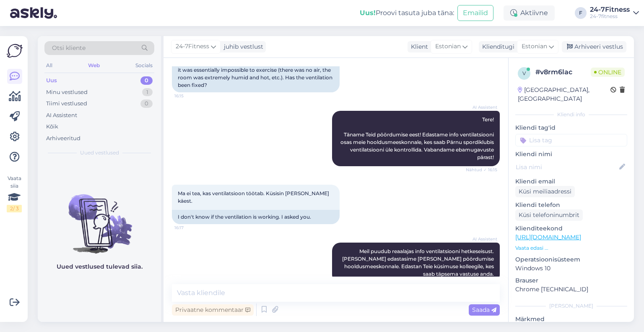  What do you see at coordinates (256, 217) in the screenshot?
I see `div: I don't know if the ventilation is working. I asked you.` at bounding box center [256, 217].